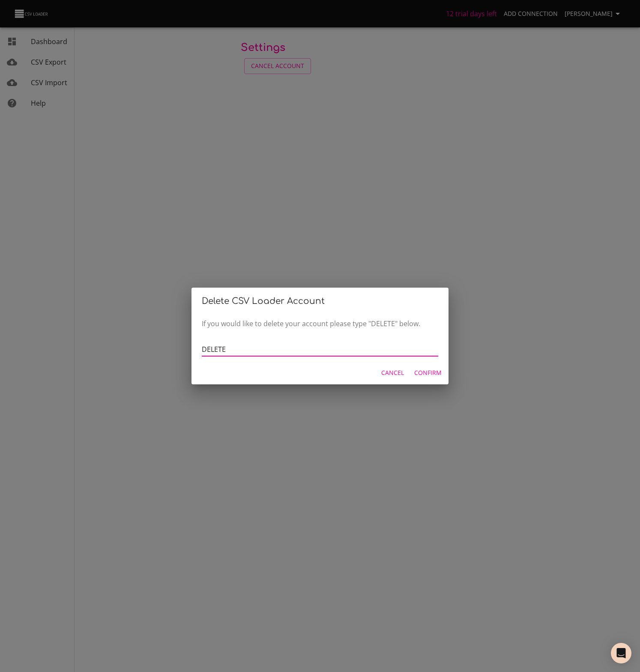  Describe the element at coordinates (392, 373) in the screenshot. I see `button: Cancel` at that location.